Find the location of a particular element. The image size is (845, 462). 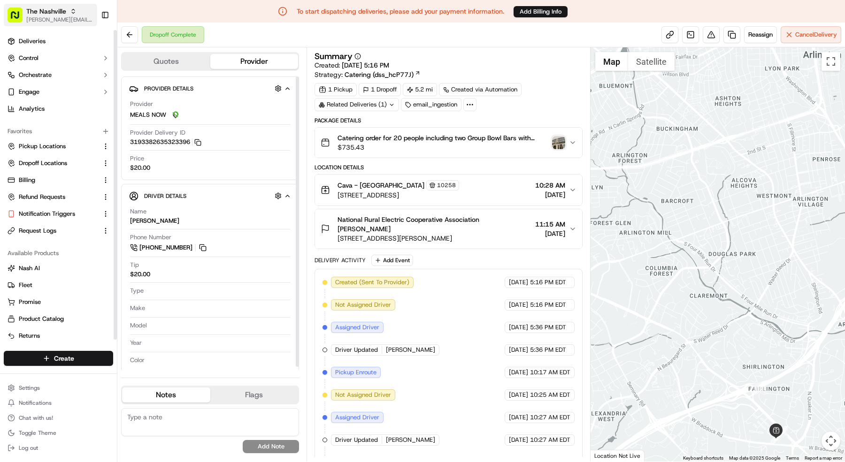

span: Refund Requests is located at coordinates (42, 197).